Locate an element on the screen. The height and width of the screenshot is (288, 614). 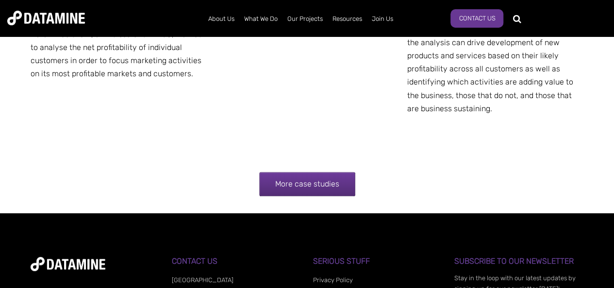
h3: Subscribe to our Newsletter is located at coordinates (519, 261).